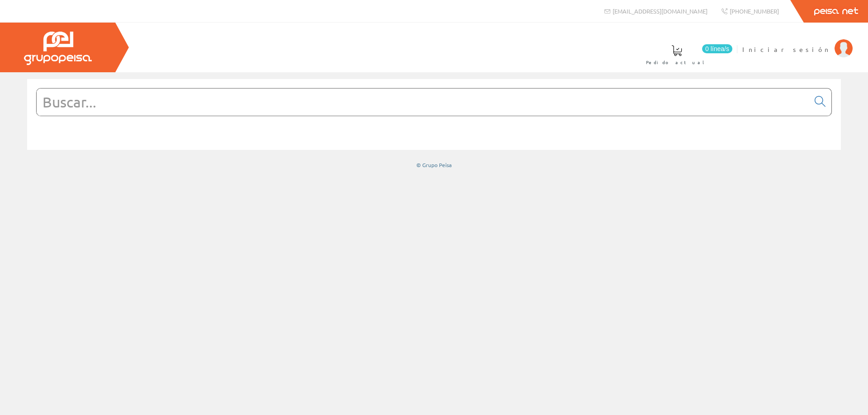 The width and height of the screenshot is (868, 415). What do you see at coordinates (798, 42) in the screenshot?
I see `a: Iniciar sesión` at bounding box center [798, 42].